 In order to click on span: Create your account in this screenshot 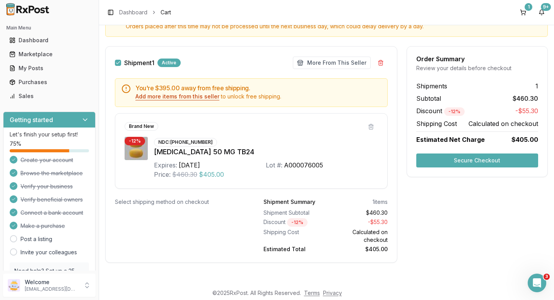, I will do `click(47, 160)`.